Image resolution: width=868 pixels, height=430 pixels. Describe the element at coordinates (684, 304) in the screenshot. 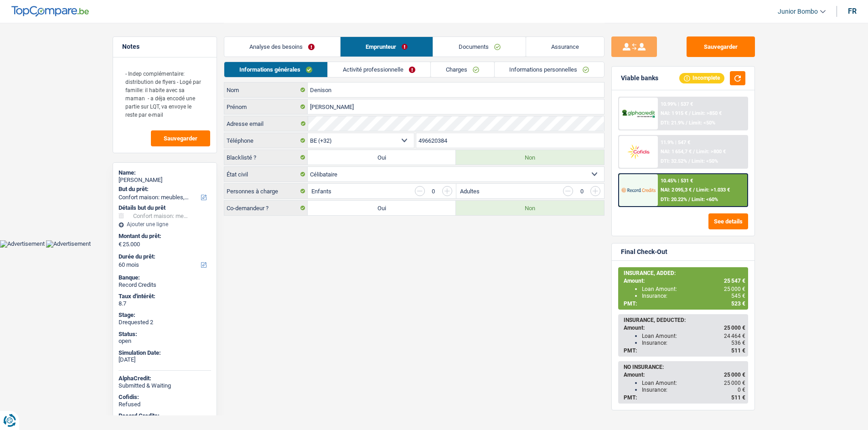

I see `div: PMT:` at that location.